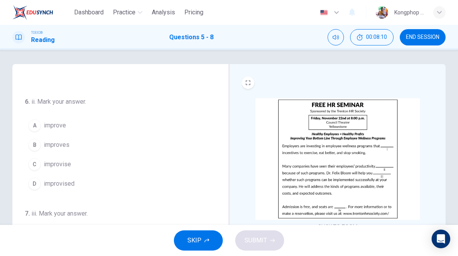 Image resolution: width=458 pixels, height=256 pixels. Describe the element at coordinates (423, 37) in the screenshot. I see `span: END SESSION` at that location.